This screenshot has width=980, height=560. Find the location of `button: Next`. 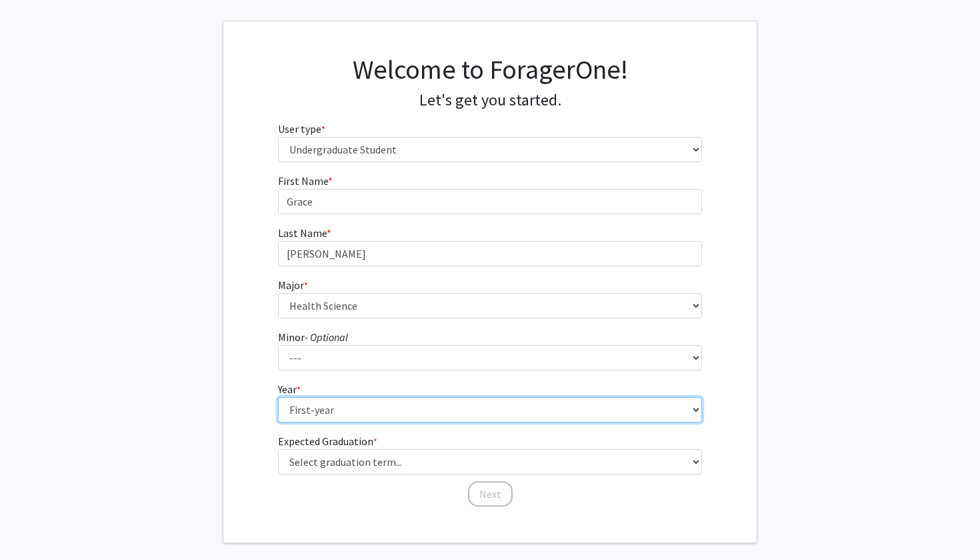

button: Next is located at coordinates (490, 494).